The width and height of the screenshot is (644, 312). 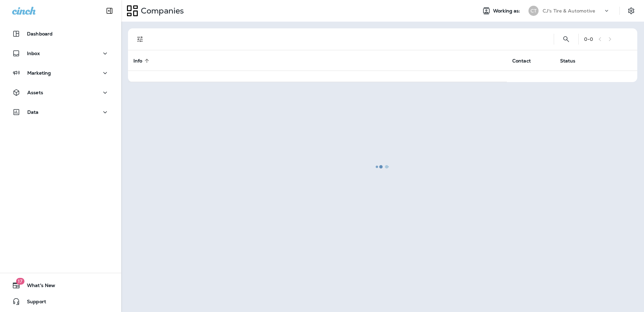 I want to click on button: Dashboard, so click(x=61, y=34).